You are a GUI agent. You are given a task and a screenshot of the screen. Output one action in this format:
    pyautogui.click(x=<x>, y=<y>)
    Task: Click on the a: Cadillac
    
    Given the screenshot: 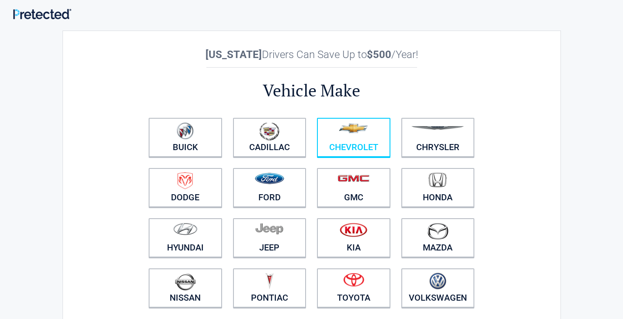 What is the action you would take?
    pyautogui.click(x=270, y=138)
    